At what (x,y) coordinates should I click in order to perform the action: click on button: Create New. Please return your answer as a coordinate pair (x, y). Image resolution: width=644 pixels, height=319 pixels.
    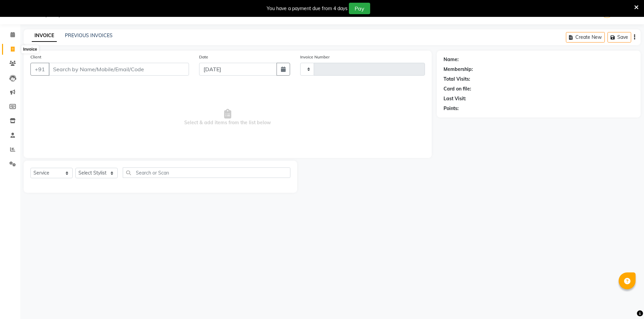
    Looking at the image, I should click on (585, 37).